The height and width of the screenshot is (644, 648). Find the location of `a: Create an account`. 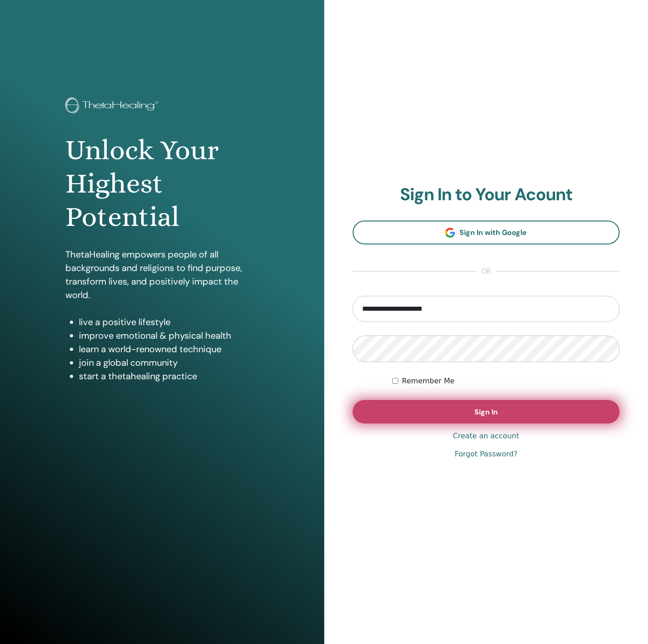

a: Create an account is located at coordinates (486, 436).